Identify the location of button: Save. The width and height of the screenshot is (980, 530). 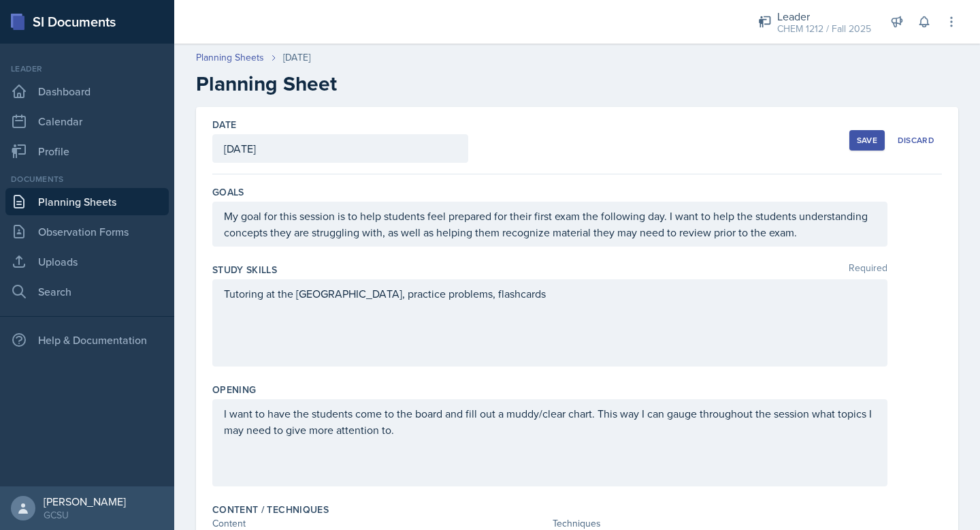
(868, 140).